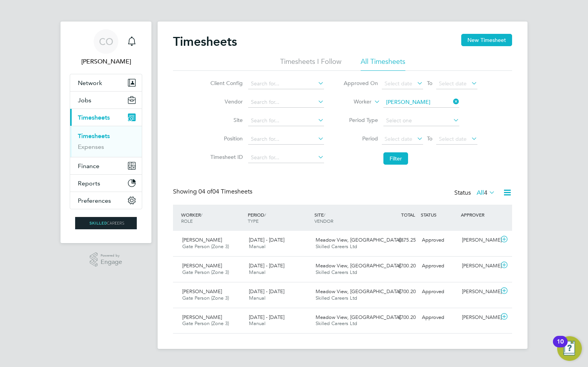  I want to click on li: All Timesheets, so click(383, 64).